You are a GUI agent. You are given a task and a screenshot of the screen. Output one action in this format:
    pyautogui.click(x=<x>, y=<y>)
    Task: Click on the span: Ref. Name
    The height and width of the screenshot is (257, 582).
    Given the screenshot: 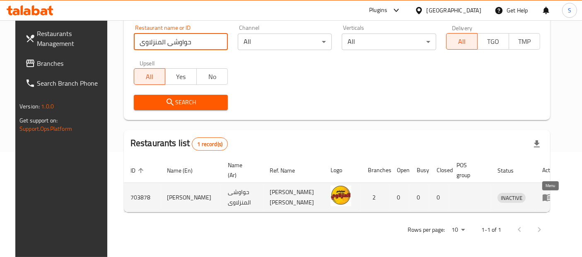 What is the action you would take?
    pyautogui.click(x=287, y=171)
    